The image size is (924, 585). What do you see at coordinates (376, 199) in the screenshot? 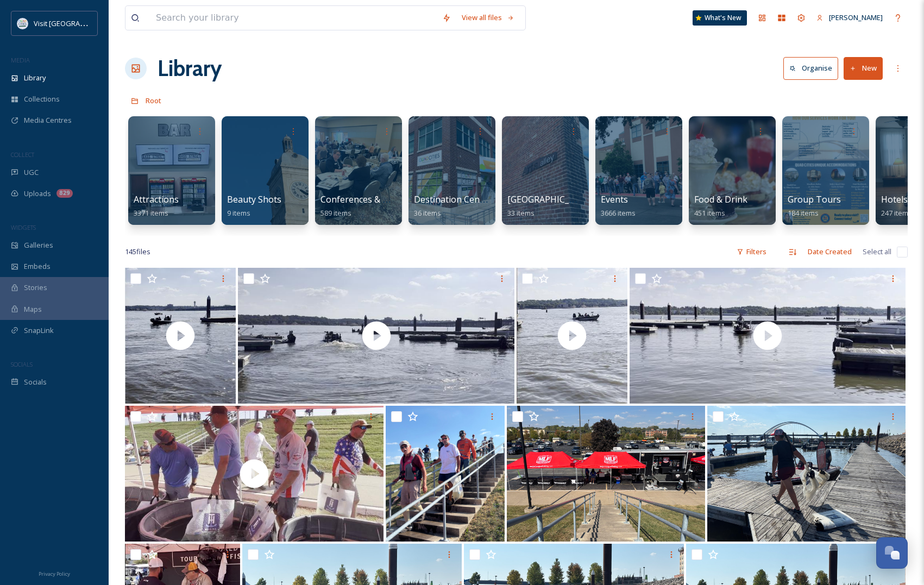
I see `span: Conferences & Tradeshows` at bounding box center [376, 199].